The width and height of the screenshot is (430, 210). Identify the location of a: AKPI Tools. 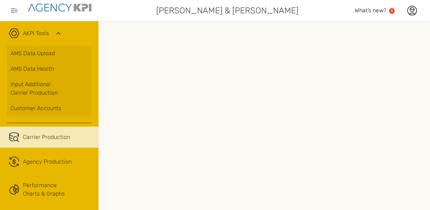
(36, 33).